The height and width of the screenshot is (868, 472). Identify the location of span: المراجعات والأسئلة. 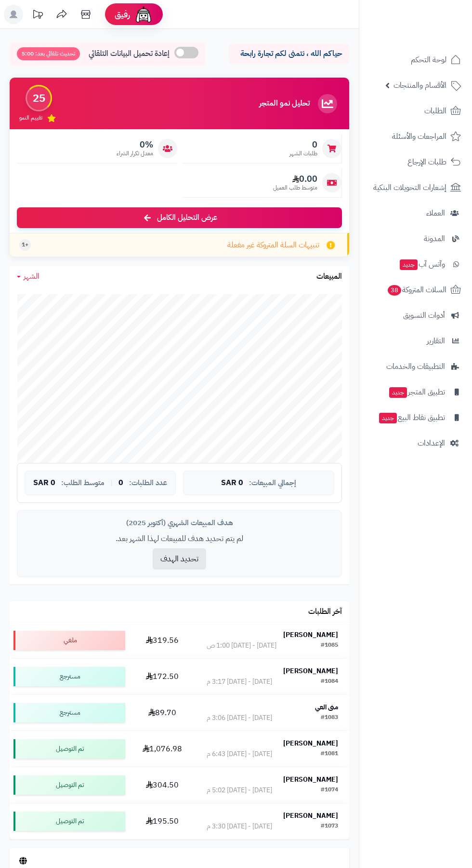
(419, 136).